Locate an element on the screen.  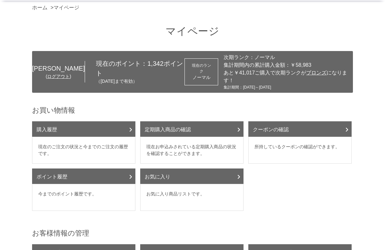
span: 1,342 is located at coordinates (155, 63).